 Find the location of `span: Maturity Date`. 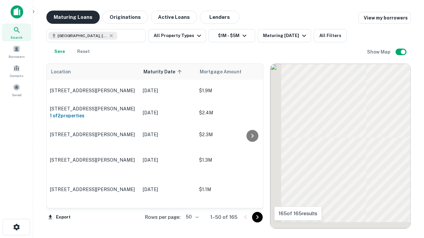

span: Maturity Date is located at coordinates (164, 72).